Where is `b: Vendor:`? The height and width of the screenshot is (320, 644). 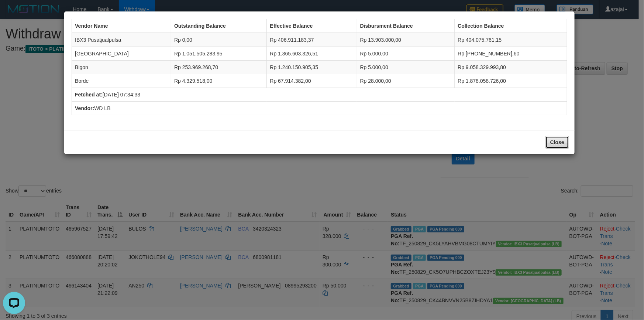 b: Vendor: is located at coordinates (85, 108).